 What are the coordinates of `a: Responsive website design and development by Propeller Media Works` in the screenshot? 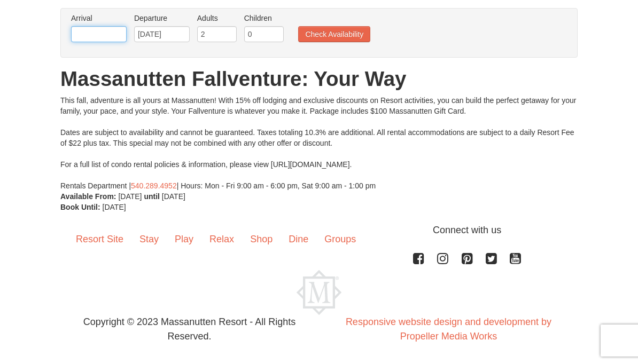 It's located at (448, 328).